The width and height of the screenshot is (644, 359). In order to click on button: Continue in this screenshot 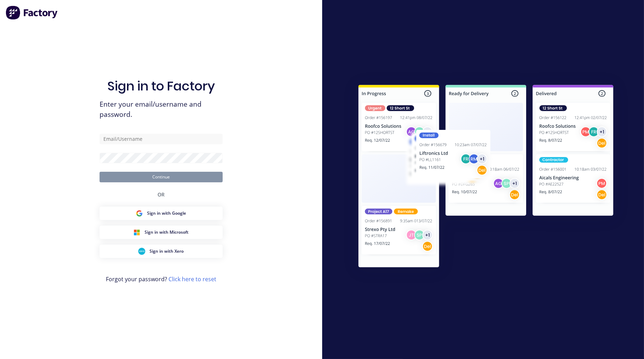, I will do `click(161, 177)`.